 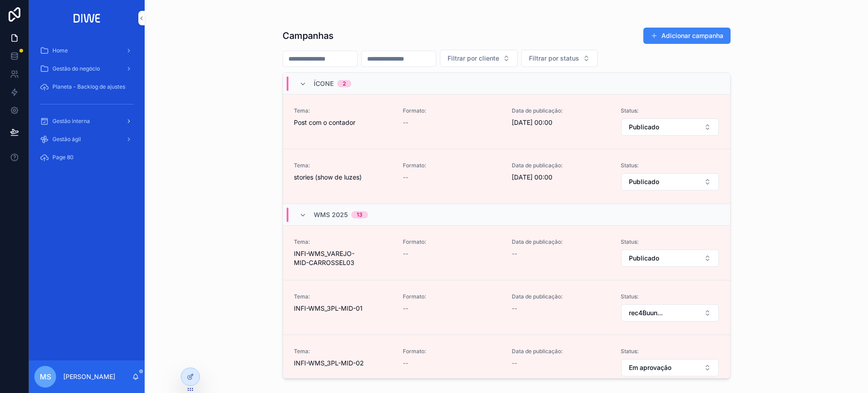 I want to click on span: INFI-WMS_VAREJO-MID-CARROSSEL03, so click(x=343, y=258).